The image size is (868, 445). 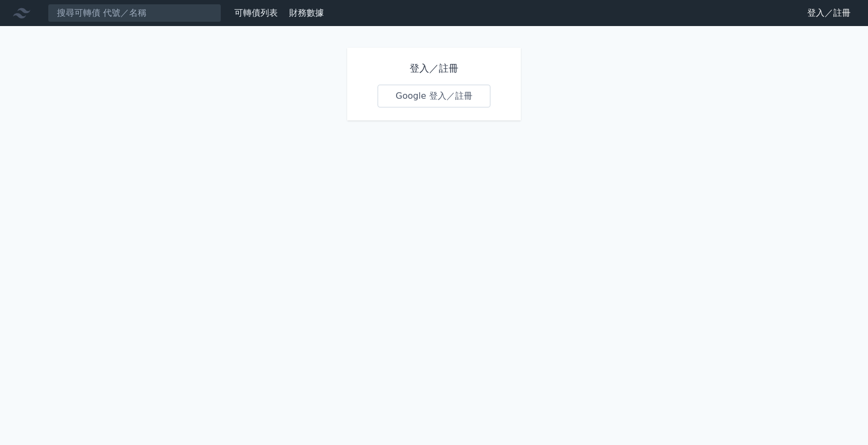 What do you see at coordinates (829, 13) in the screenshot?
I see `a: 登入／註冊` at bounding box center [829, 13].